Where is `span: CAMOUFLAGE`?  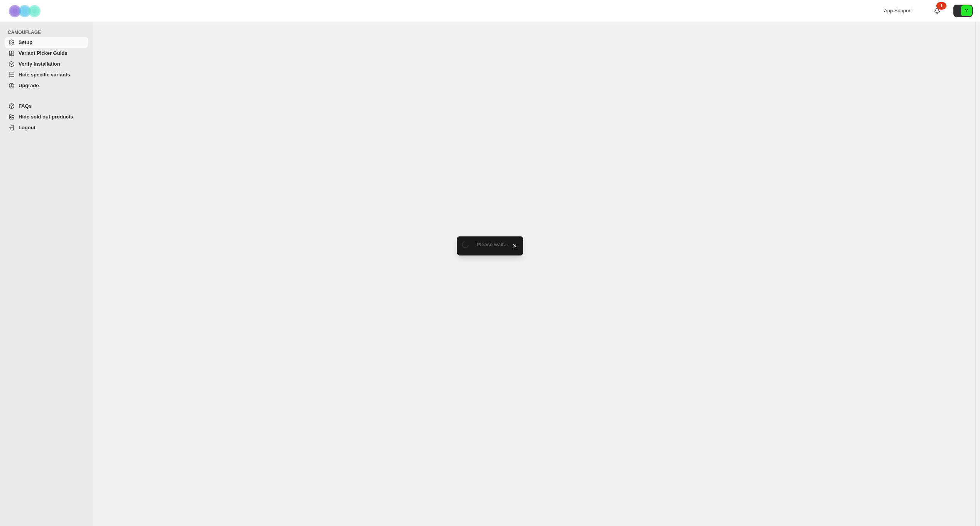
span: CAMOUFLAGE is located at coordinates (48, 33).